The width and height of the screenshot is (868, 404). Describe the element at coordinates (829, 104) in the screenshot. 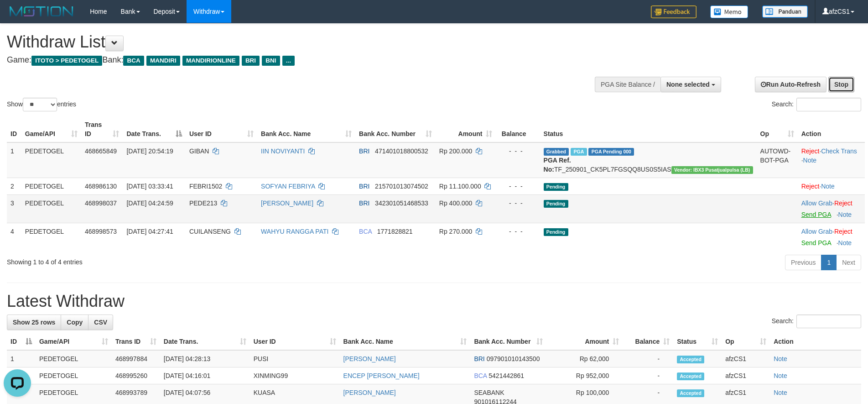

I see `input: Search:` at that location.